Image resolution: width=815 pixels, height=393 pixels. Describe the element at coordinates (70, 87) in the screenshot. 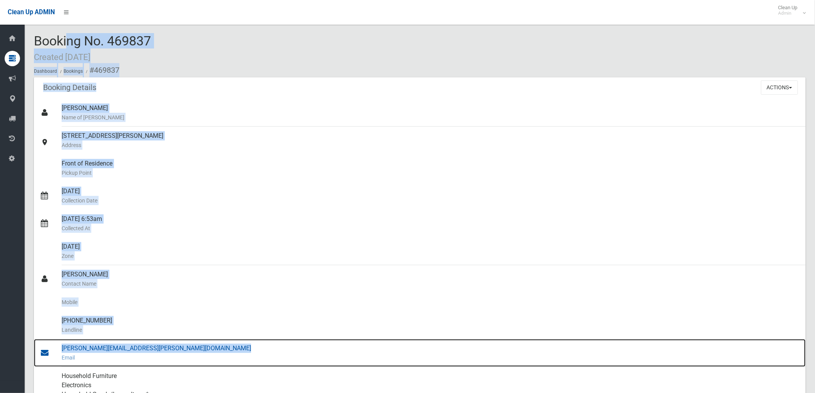

I see `header: Booking Details` at that location.